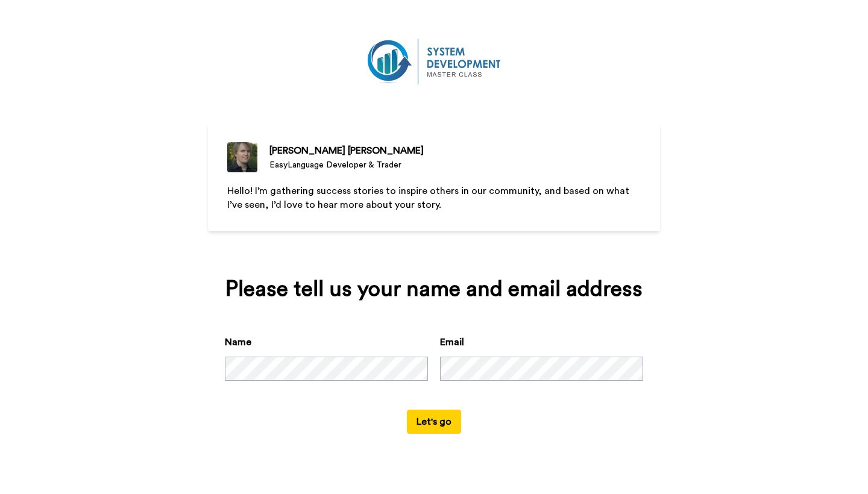 The width and height of the screenshot is (868, 494). Describe the element at coordinates (434, 62) in the screenshot. I see `img: https://cdn.bonjoro.com/media/ad7e5c05-3f9c-419f-aa8a-b8f5839f5a57/cf73c9f2-11b5-4c00-9954-4f2aec...` at that location.